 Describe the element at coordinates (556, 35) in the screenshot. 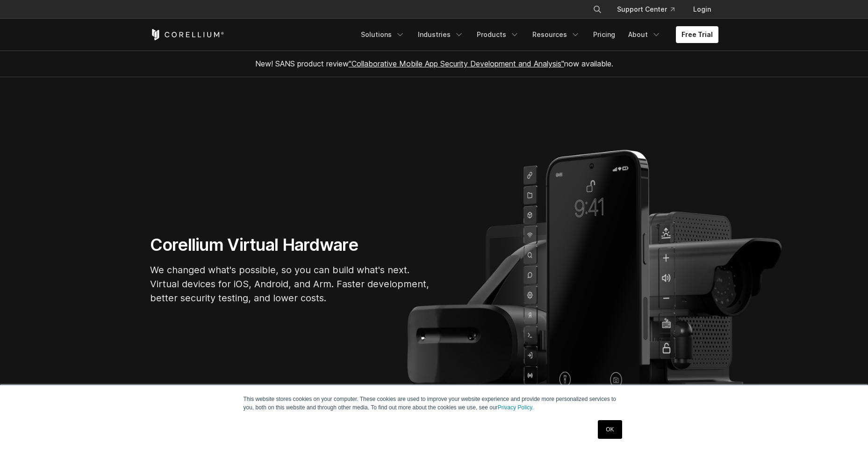

I see `a: Resources` at that location.